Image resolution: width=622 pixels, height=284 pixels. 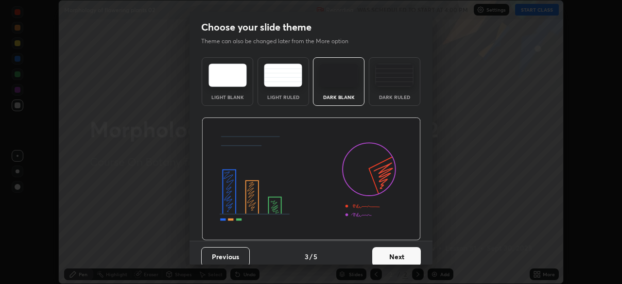 I want to click on img: lightTheme.e5ed3b09.svg, so click(x=227, y=75).